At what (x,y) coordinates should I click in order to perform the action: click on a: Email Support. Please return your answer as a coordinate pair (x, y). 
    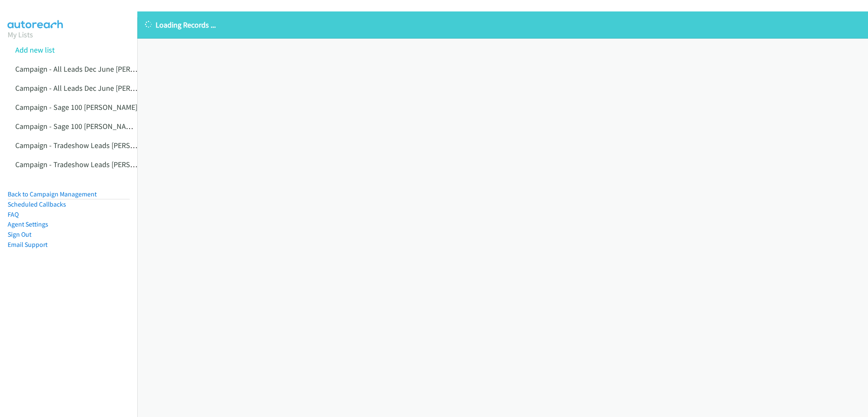
    Looking at the image, I should click on (27, 244).